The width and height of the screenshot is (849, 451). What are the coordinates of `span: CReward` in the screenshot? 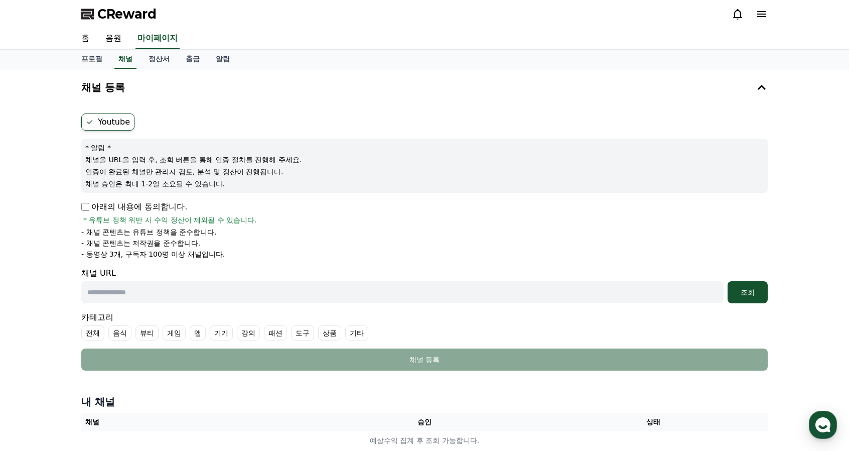 It's located at (127, 14).